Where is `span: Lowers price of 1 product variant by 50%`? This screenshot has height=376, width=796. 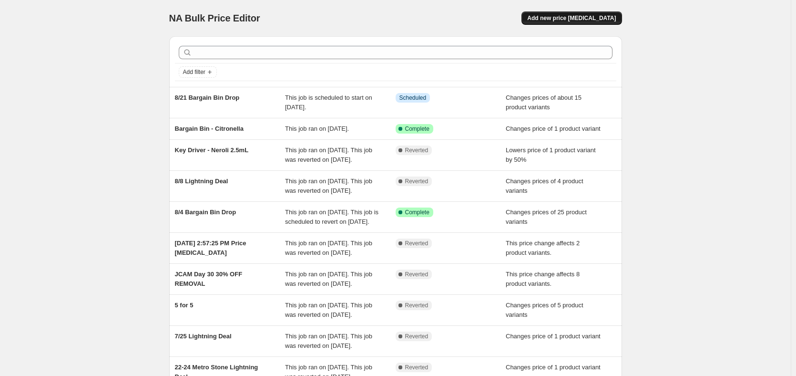
span: Lowers price of 1 product variant by 50% is located at coordinates (551, 154).